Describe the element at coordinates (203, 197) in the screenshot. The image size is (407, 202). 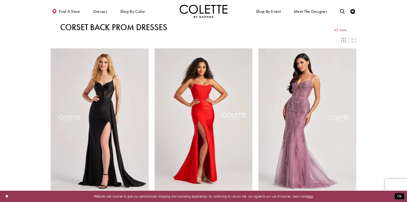
I see `p: Website uses cookies to give you personalized shopping and marketing experiences. By continuing t...` at that location.